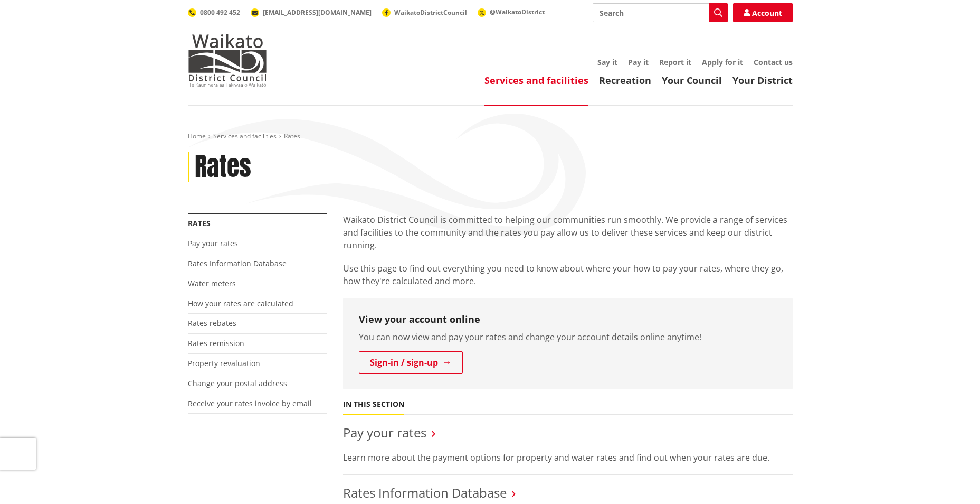 The height and width of the screenshot is (504, 980). I want to click on a: Receive your rates invoice by email, so click(250, 403).